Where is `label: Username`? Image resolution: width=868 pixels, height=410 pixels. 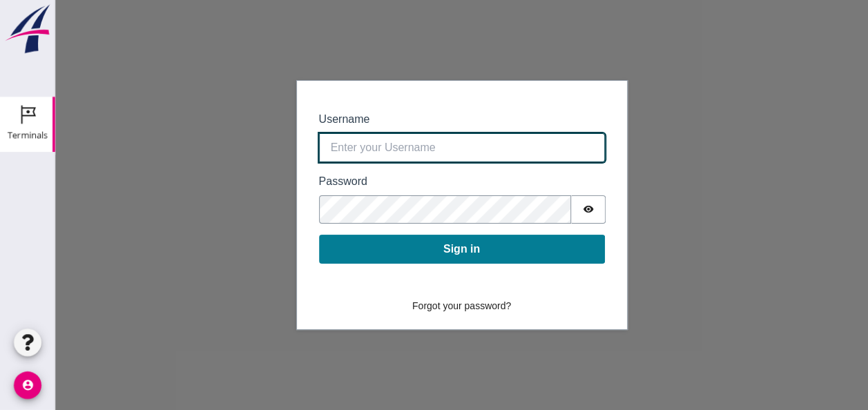 label: Username is located at coordinates (406, 119).